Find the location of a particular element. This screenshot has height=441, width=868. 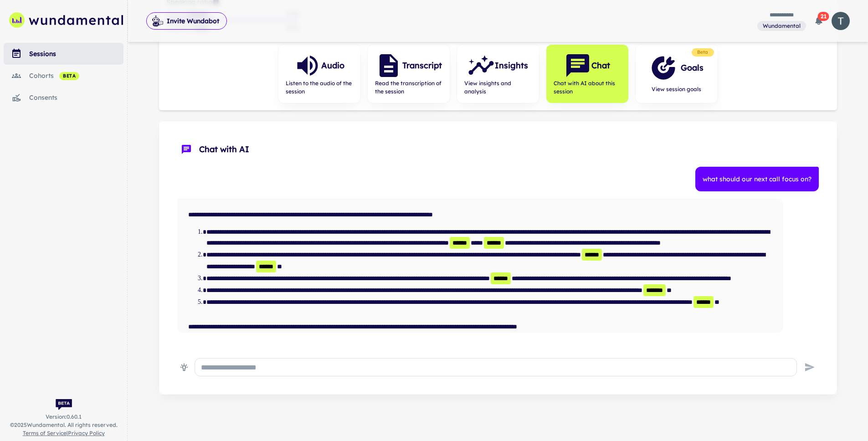

div: sessions is located at coordinates (76, 54).